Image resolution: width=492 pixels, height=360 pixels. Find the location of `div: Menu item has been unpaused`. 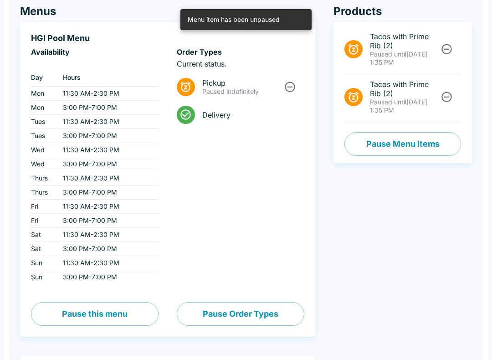

div: Menu item has been unpaused is located at coordinates (234, 20).